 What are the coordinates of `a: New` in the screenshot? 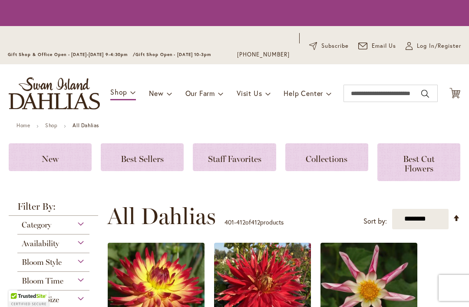 It's located at (50, 157).